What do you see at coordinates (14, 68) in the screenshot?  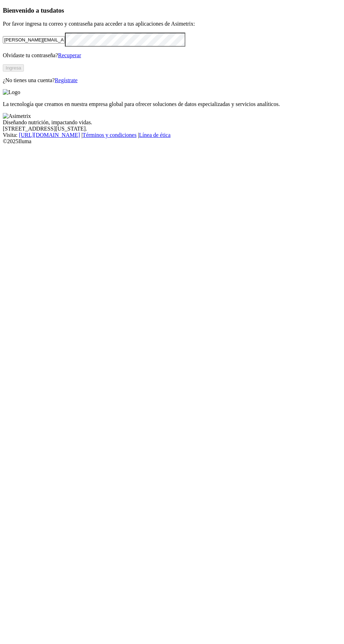 I see `button: Ingresa` at bounding box center [14, 68].